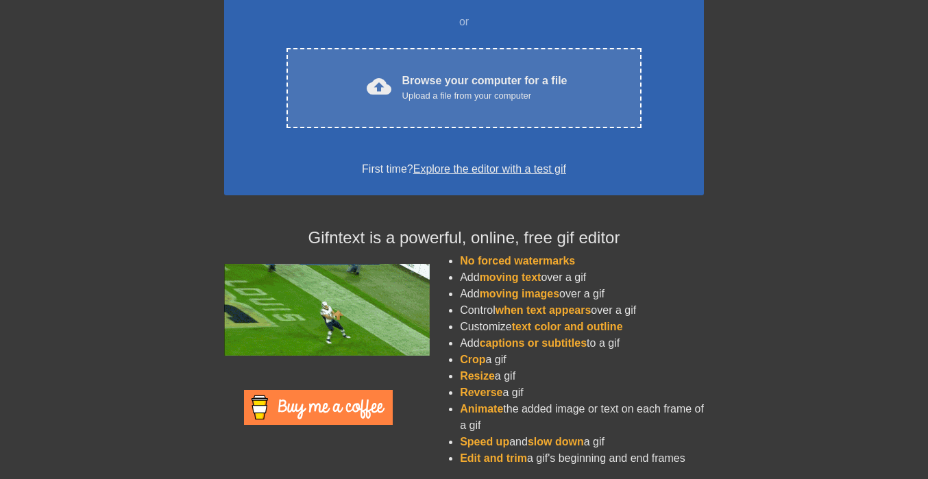 Image resolution: width=928 pixels, height=479 pixels. Describe the element at coordinates (556, 441) in the screenshot. I see `span: slow down` at that location.